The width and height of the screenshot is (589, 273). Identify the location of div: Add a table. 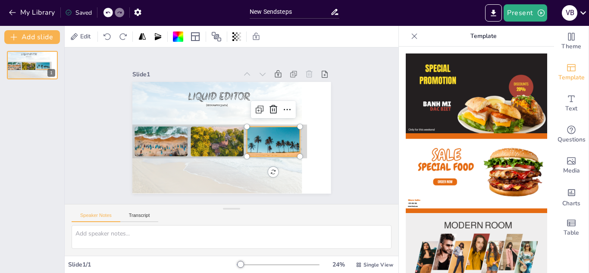
(572, 228).